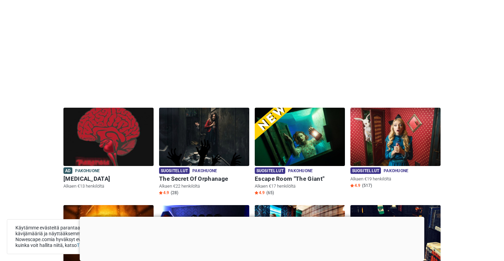 The width and height of the screenshot is (504, 261). I want to click on span: (517), so click(367, 186).